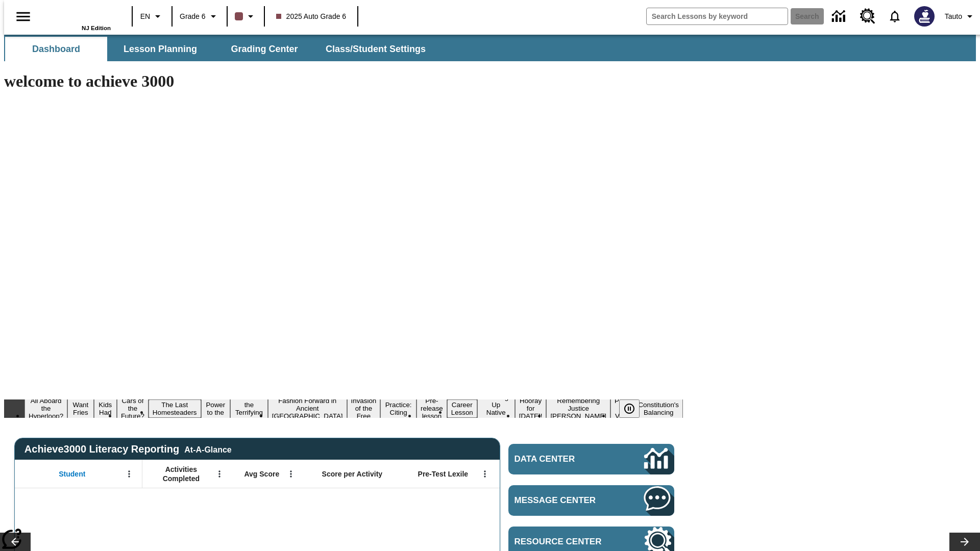  I want to click on a: Notifications, so click(894, 16).